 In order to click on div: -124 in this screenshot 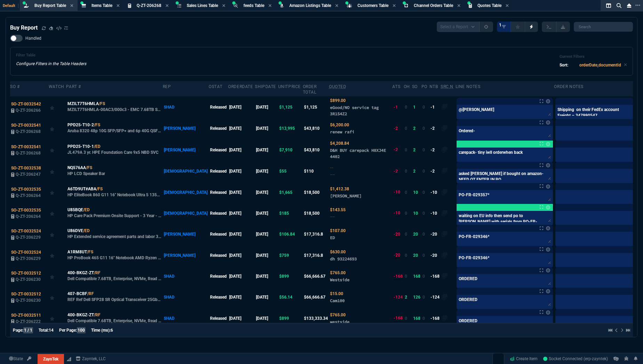, I will do `click(398, 297)`.